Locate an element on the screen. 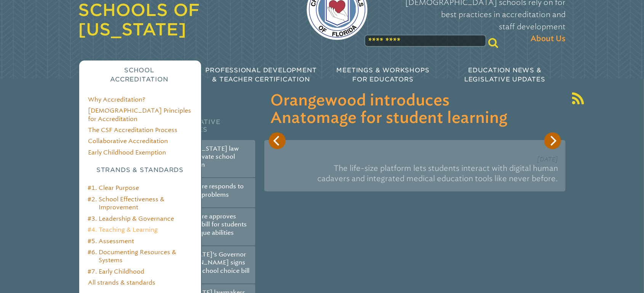 This screenshot has width=644, height=293. h3: Strands & Standards is located at coordinates (140, 170).